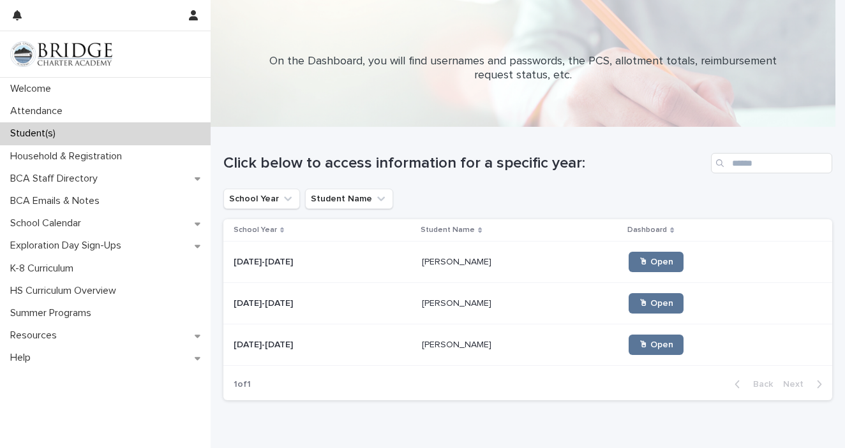 This screenshot has width=845, height=448. Describe the element at coordinates (262, 199) in the screenshot. I see `button: School Year` at that location.